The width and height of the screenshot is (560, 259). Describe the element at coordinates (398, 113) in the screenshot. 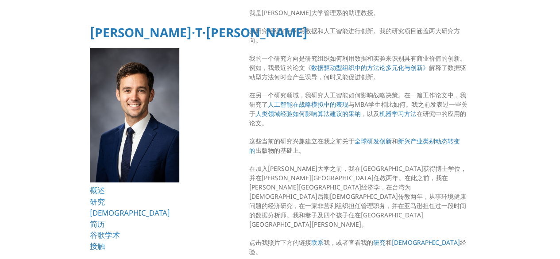

I see `a: 机器学习方法` at that location.